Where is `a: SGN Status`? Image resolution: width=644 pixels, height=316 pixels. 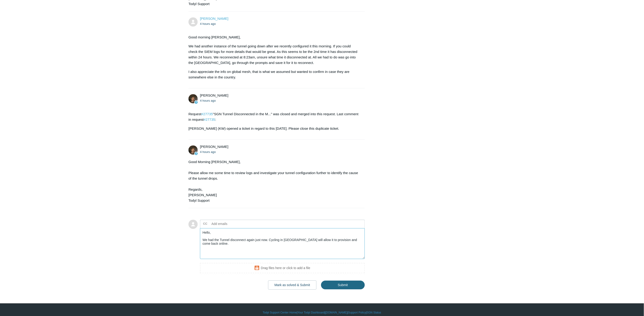 a: SGN Status is located at coordinates (374, 313).